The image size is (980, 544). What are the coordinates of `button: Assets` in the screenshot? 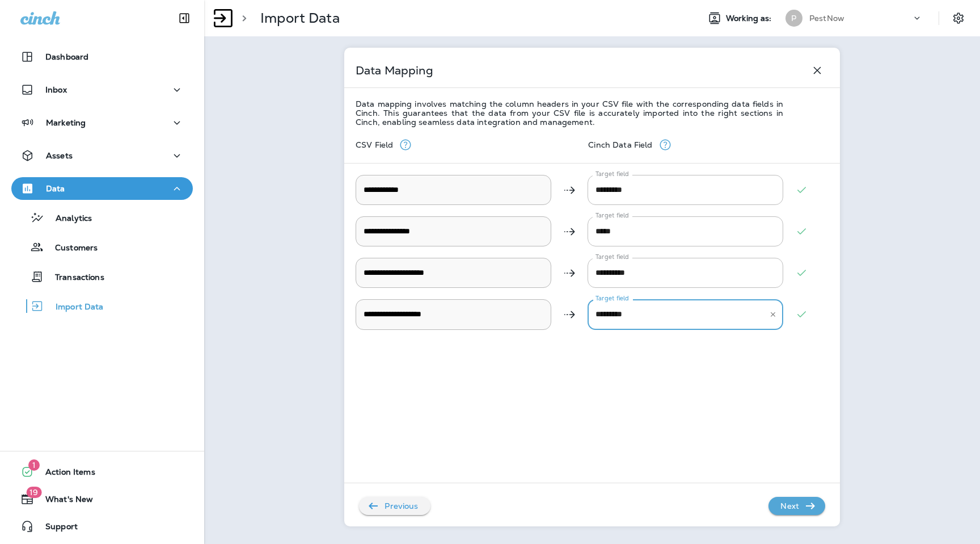 It's located at (102, 156).